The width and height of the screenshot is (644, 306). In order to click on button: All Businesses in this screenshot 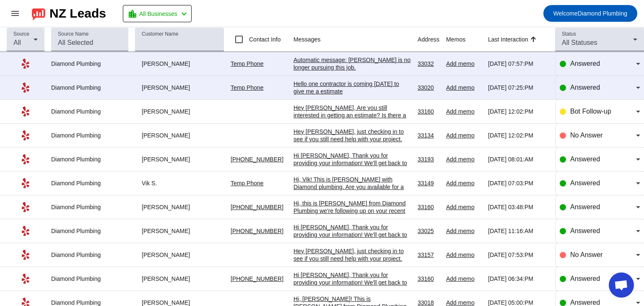, I will do `click(157, 13)`.